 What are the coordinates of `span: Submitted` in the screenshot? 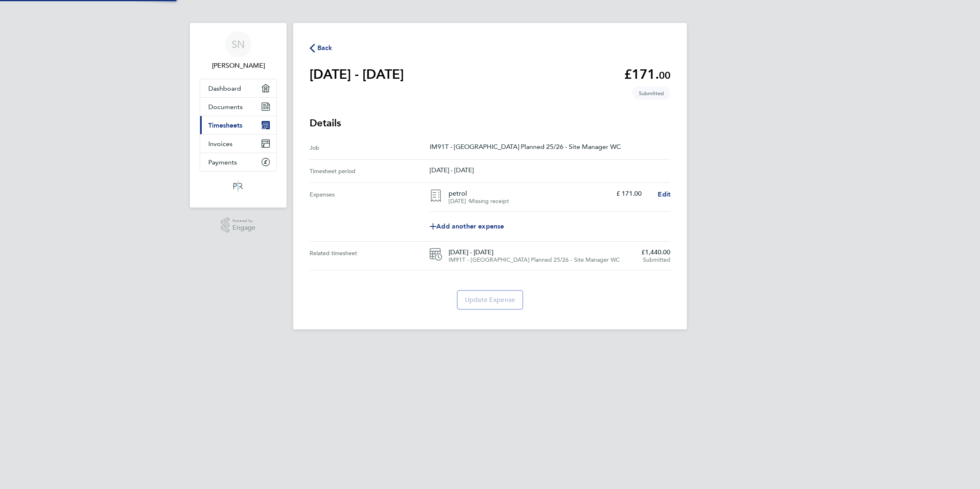 It's located at (657, 259).